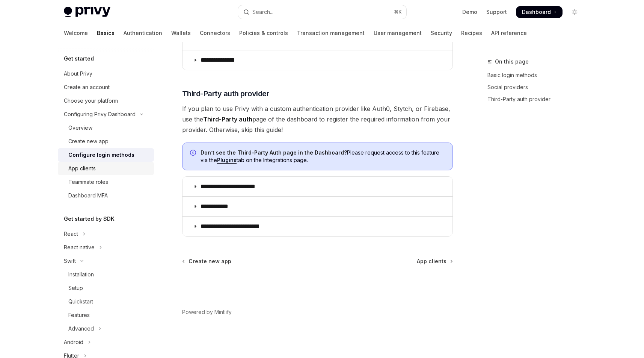 Image resolution: width=644 pixels, height=358 pixels. What do you see at coordinates (106, 74) in the screenshot?
I see `a: About Privy` at bounding box center [106, 74].